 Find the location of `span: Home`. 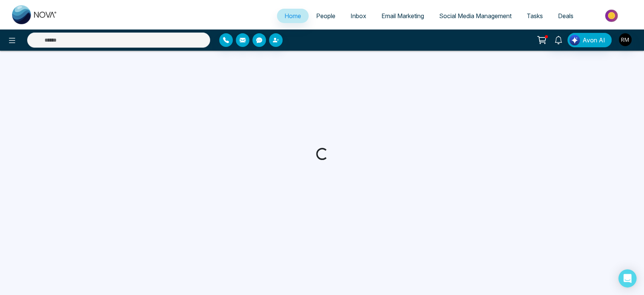

span: Home is located at coordinates (293, 16).